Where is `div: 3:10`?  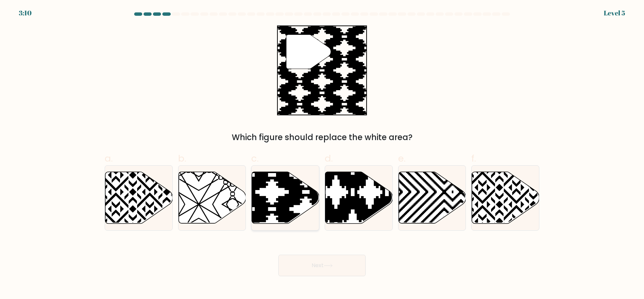 div: 3:10 is located at coordinates (25, 13).